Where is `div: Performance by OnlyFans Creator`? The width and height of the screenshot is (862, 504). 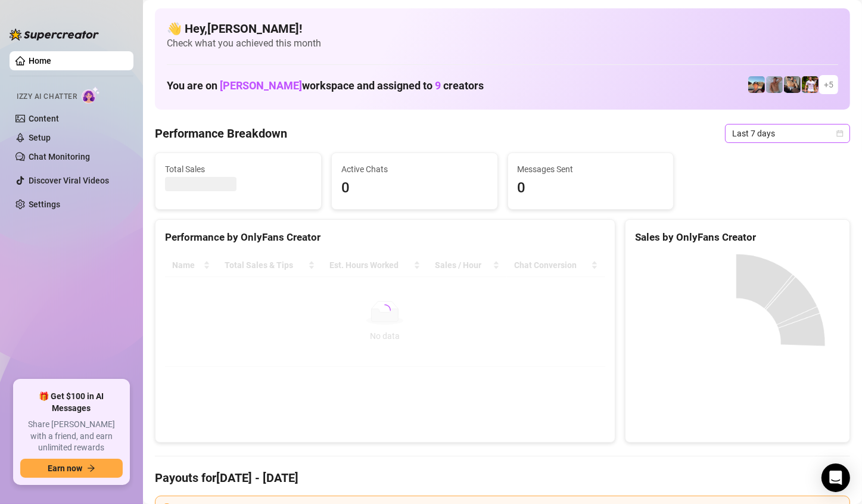 div: Performance by OnlyFans Creator is located at coordinates (385, 237).